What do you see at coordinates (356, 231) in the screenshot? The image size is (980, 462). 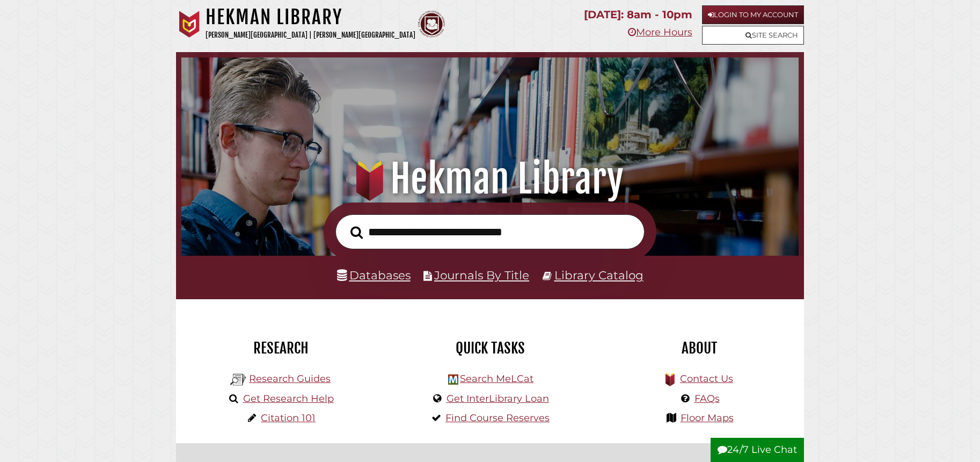 I see `i: Search` at bounding box center [356, 231].